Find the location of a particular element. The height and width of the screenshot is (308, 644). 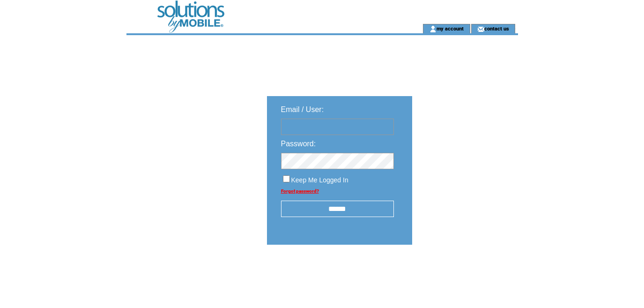

span: Password: is located at coordinates (298, 144).